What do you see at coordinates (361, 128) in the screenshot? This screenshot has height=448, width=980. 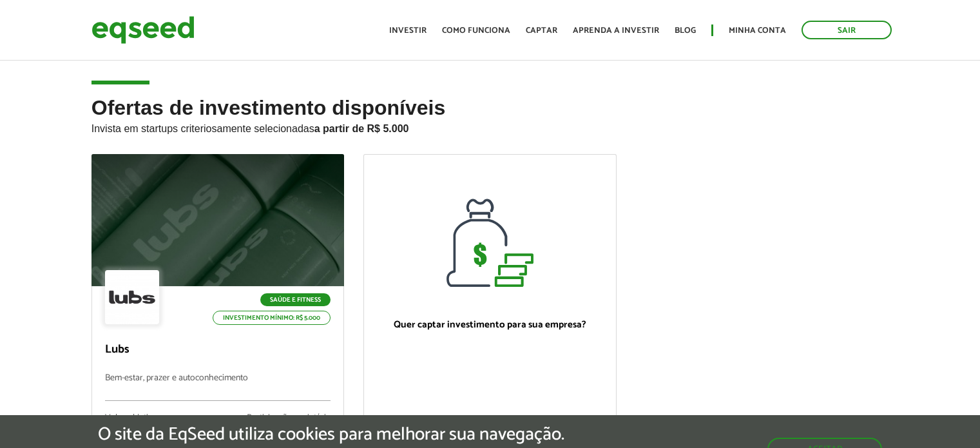 I see `strong: a partir de R$ 5.000` at bounding box center [361, 128].